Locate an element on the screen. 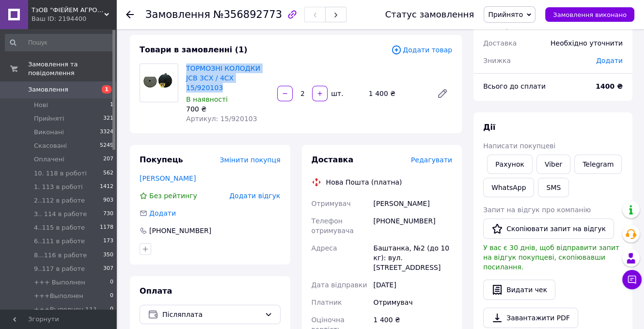 Image resolution: width=644 pixels, height=329 pixels. button: Рахунок is located at coordinates (510, 164).